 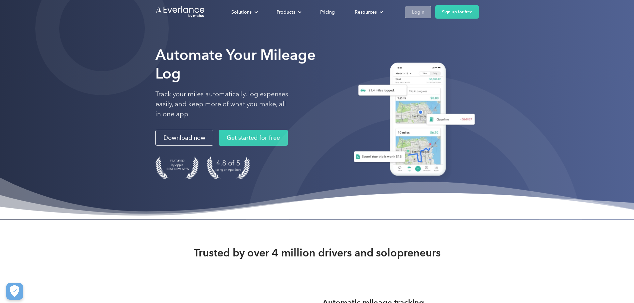 I want to click on strong: Trusted by over 4 million drivers and solopreneurs, so click(x=317, y=253).